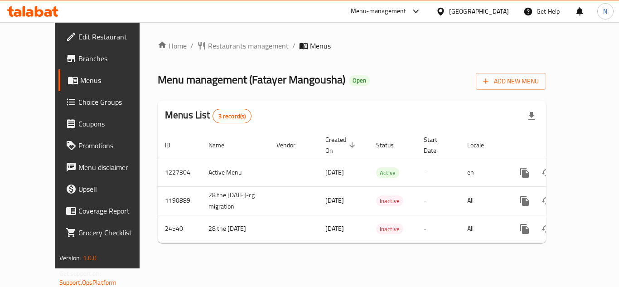 This screenshot has width=619, height=287. I want to click on span: Coverage Report, so click(115, 211).